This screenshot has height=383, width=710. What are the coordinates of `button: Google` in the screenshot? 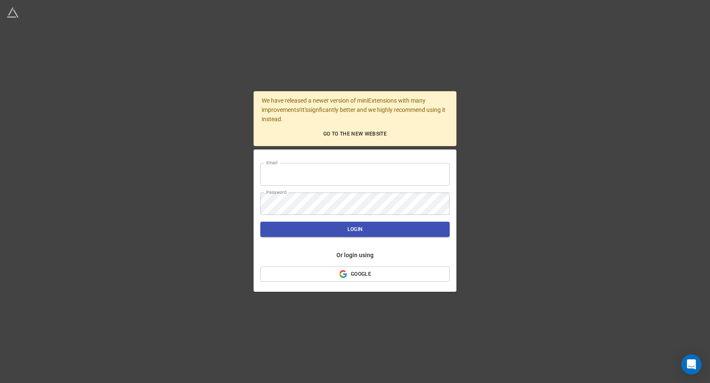 It's located at (355, 274).